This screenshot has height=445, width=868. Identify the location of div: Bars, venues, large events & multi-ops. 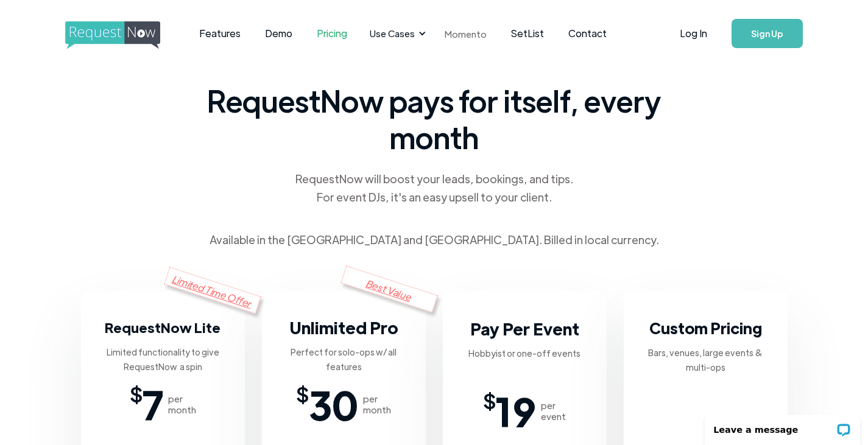
(705, 360).